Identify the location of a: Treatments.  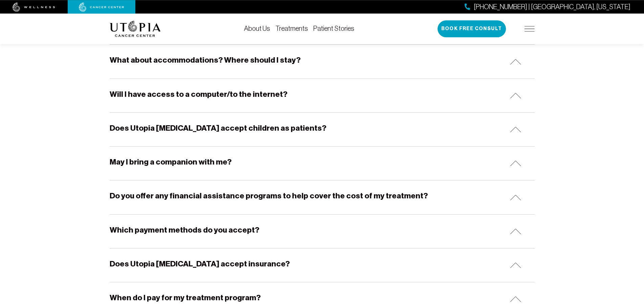
(292, 28).